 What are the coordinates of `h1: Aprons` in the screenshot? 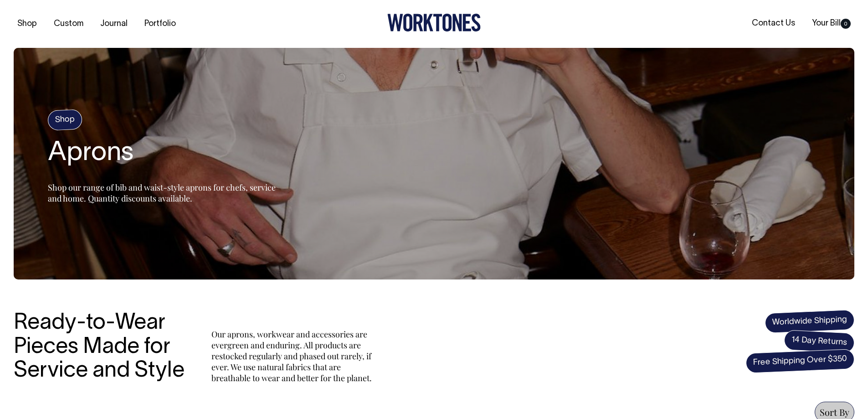 It's located at (162, 154).